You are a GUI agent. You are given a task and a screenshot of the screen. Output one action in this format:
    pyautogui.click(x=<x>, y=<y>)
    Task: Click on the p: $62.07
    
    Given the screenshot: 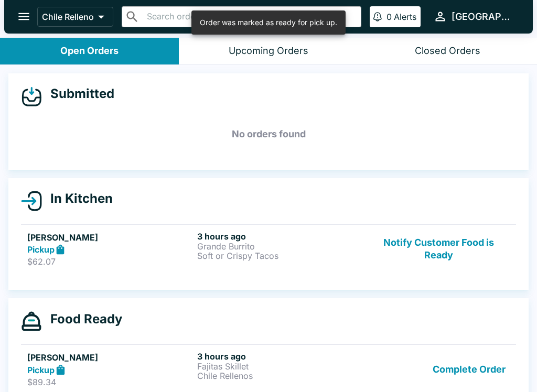 What is the action you would take?
    pyautogui.click(x=110, y=262)
    